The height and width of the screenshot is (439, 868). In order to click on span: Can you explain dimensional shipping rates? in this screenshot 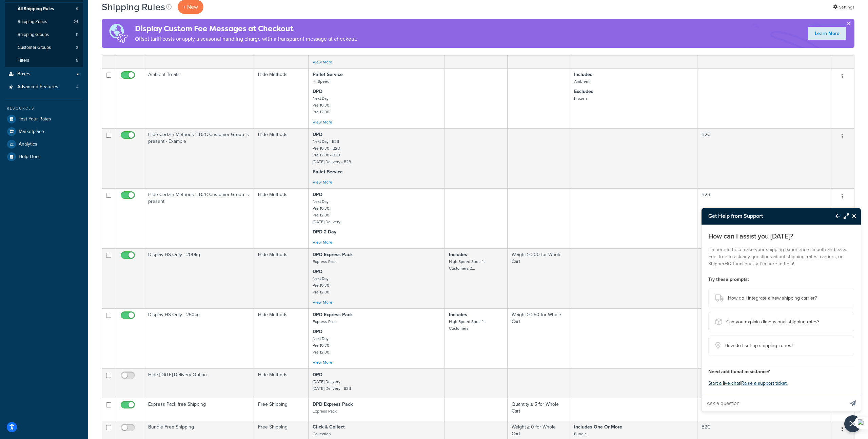, I will do `click(773, 322)`.